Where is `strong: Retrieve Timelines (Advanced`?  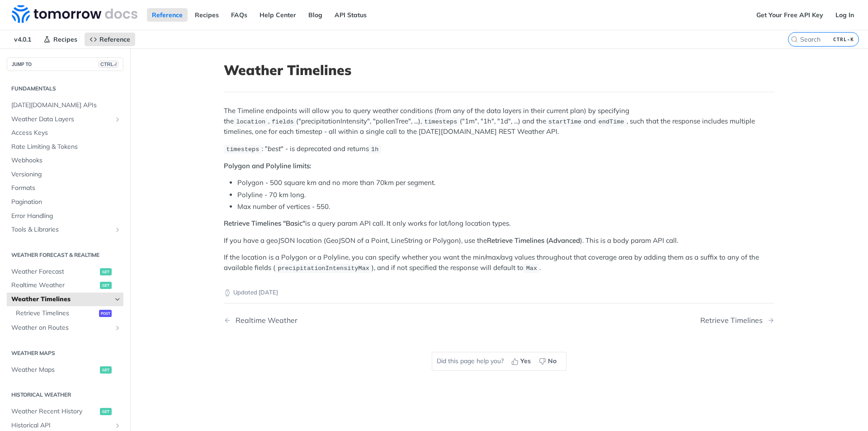 strong: Retrieve Timelines (Advanced is located at coordinates (533, 240).